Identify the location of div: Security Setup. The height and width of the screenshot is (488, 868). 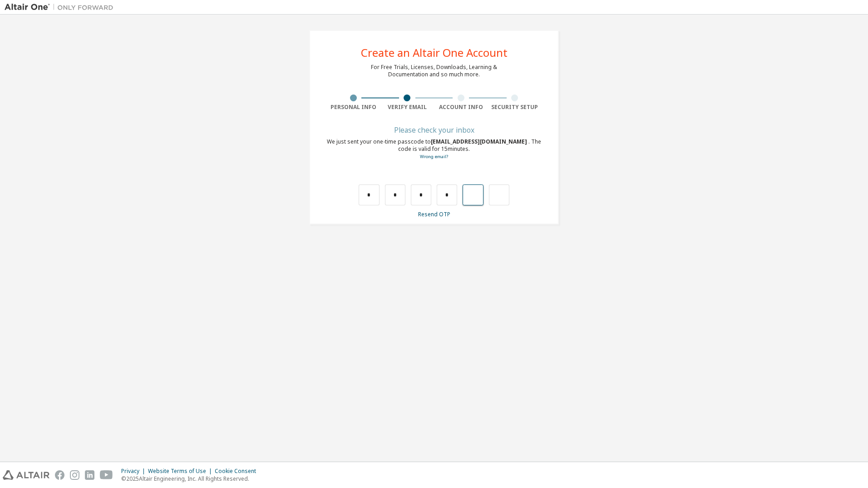
(515, 107).